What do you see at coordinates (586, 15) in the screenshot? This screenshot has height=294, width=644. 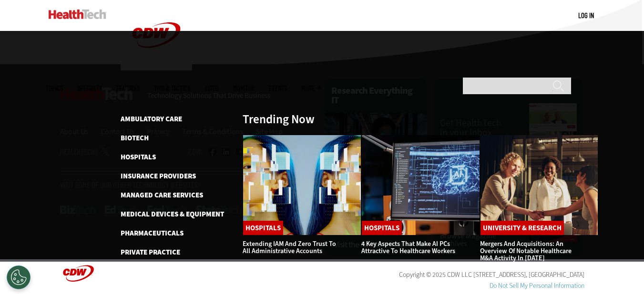 I see `div: User menu` at bounding box center [586, 15].